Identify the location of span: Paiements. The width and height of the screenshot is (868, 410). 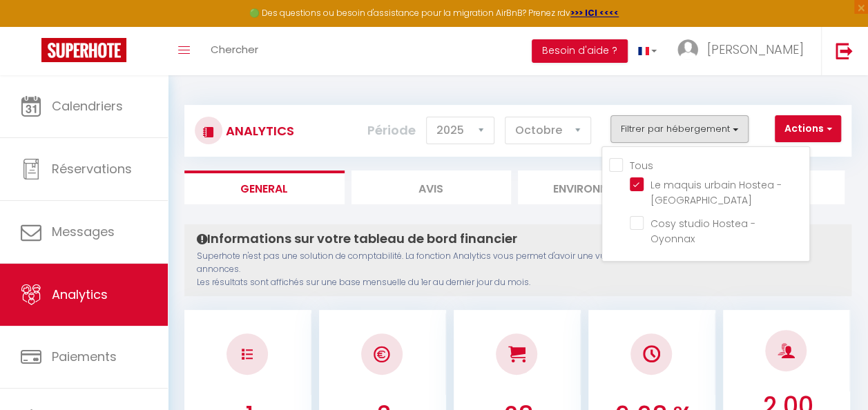
(84, 356).